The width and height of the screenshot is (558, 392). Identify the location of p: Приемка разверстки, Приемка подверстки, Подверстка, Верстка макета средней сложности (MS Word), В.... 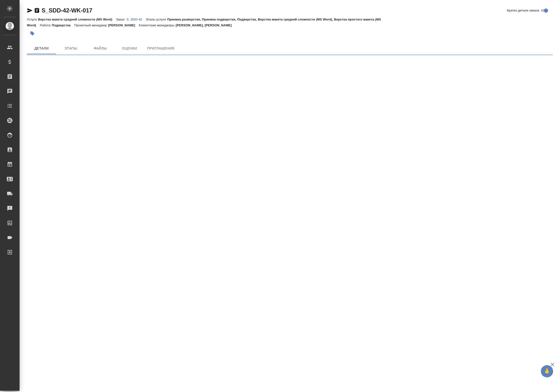
(204, 22).